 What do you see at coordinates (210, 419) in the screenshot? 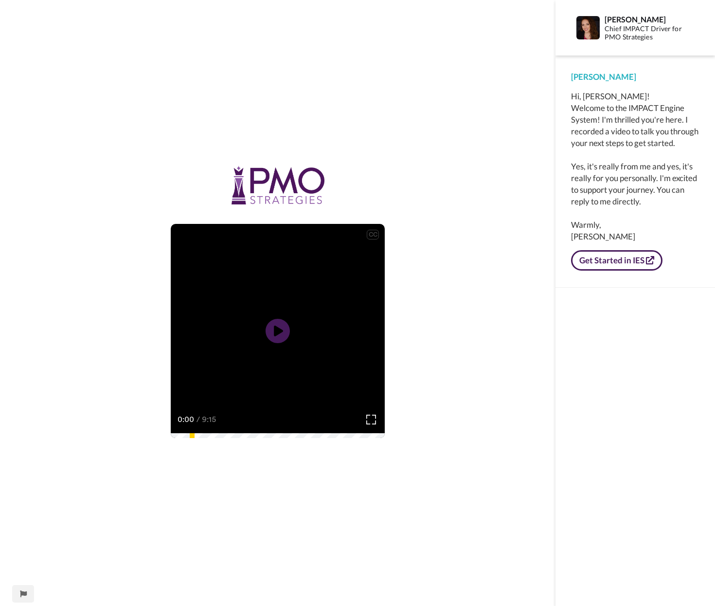
I see `span: 9:15` at bounding box center [210, 419].